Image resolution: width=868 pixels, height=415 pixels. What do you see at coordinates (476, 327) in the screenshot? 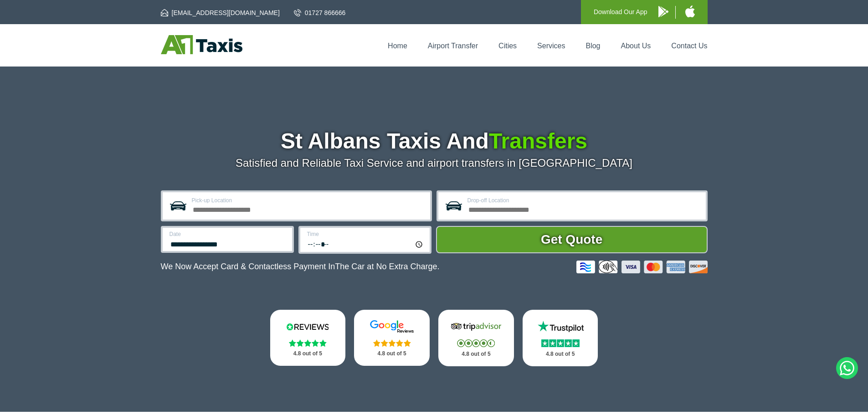
I see `img: Tripadvisor` at bounding box center [476, 327].